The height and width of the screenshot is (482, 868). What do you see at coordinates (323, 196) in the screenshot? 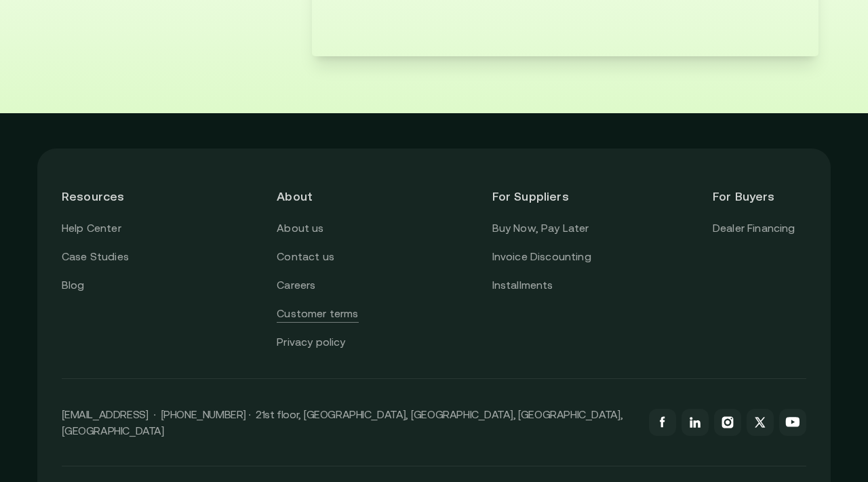
I see `header: About` at bounding box center [323, 196].